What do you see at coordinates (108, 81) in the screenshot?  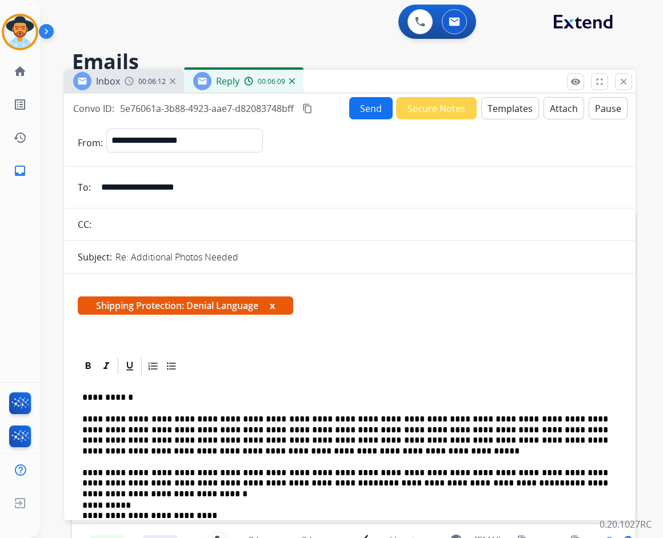 I see `span: Inbox` at bounding box center [108, 81].